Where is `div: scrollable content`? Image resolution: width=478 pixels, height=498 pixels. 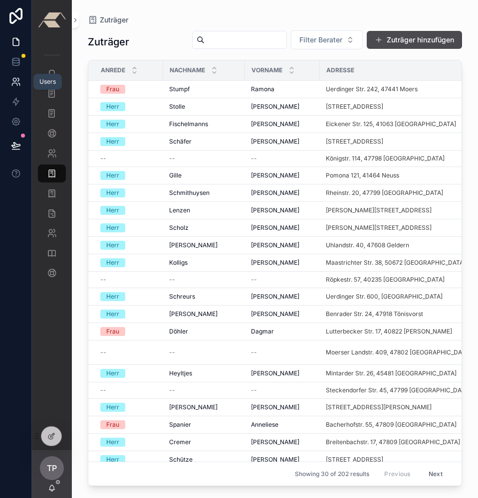
div: scrollable content is located at coordinates (52, 168).